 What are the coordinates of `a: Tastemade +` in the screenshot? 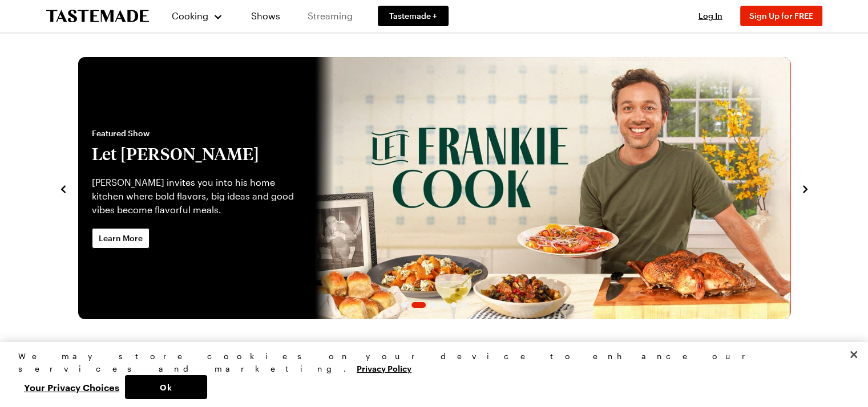 It's located at (413, 16).